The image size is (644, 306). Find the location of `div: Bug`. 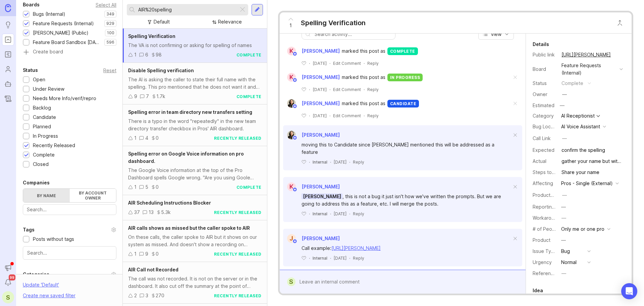

div: Bug is located at coordinates (566, 251).